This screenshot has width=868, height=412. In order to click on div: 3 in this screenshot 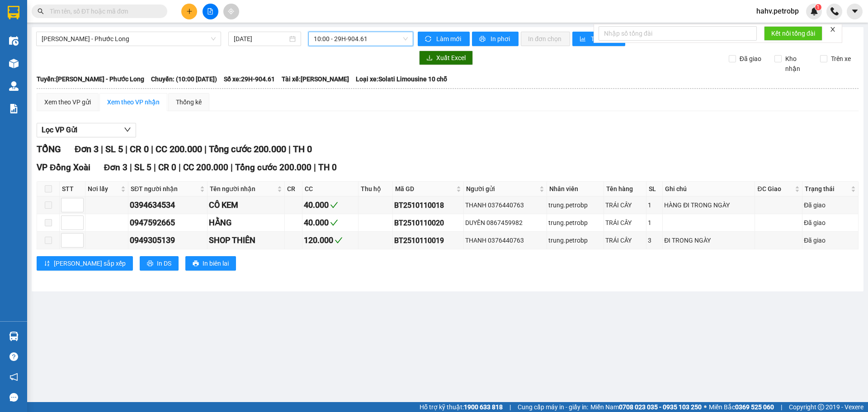, I will do `click(654, 241)`.